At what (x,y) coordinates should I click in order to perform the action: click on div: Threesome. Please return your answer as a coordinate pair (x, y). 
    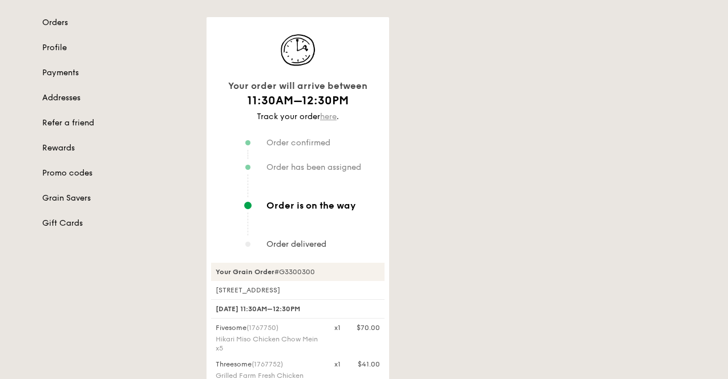
    Looking at the image, I should click on (268, 364).